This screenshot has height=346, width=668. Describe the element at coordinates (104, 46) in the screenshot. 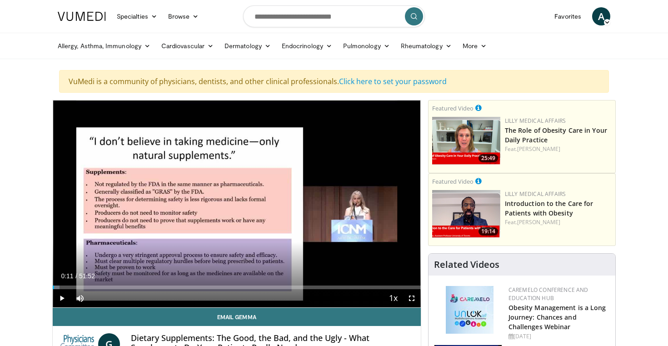

I see `a: Allergy, Asthma, Immunology` at that location.